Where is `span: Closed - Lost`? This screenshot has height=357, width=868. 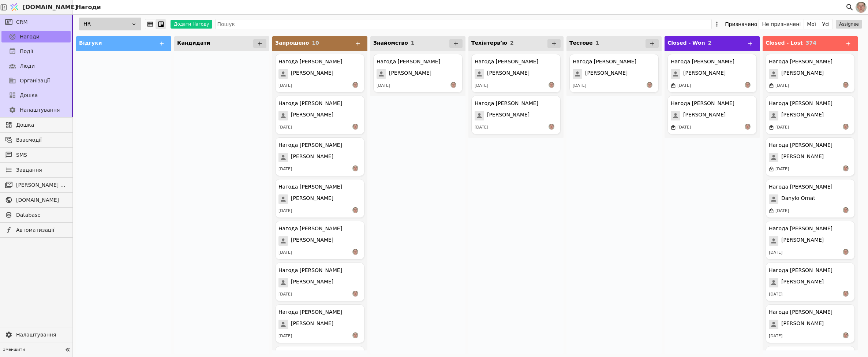 span: Closed - Lost is located at coordinates (784, 43).